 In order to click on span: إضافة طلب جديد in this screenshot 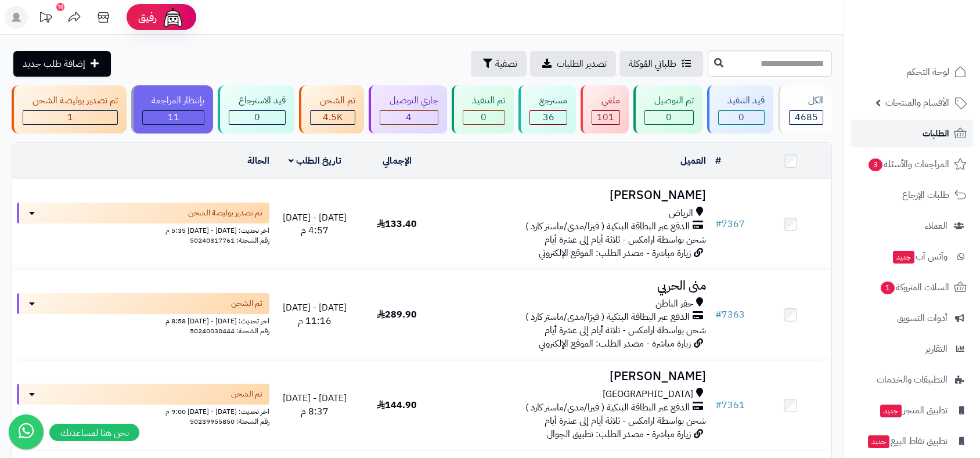, I will do `click(54, 64)`.